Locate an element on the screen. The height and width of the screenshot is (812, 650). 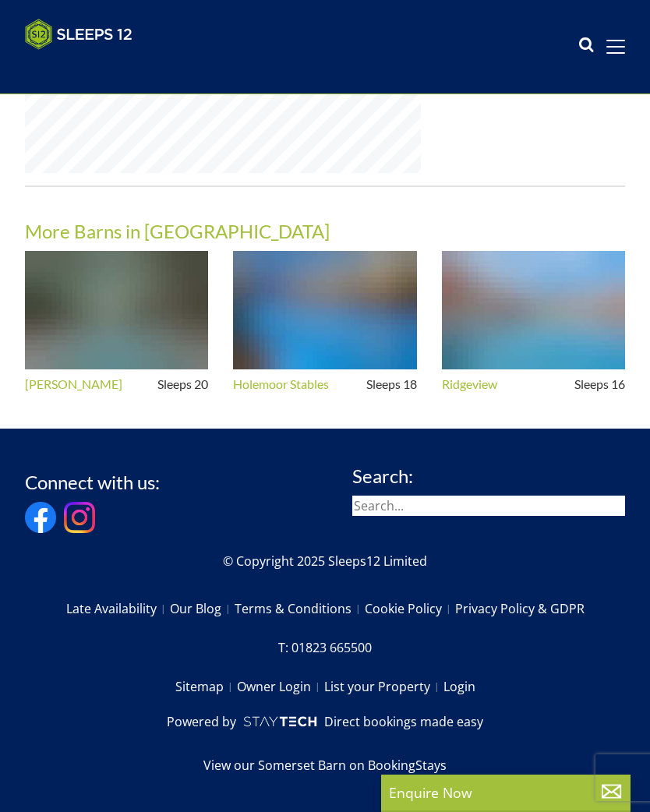
a: Cookie Policy is located at coordinates (409, 609).